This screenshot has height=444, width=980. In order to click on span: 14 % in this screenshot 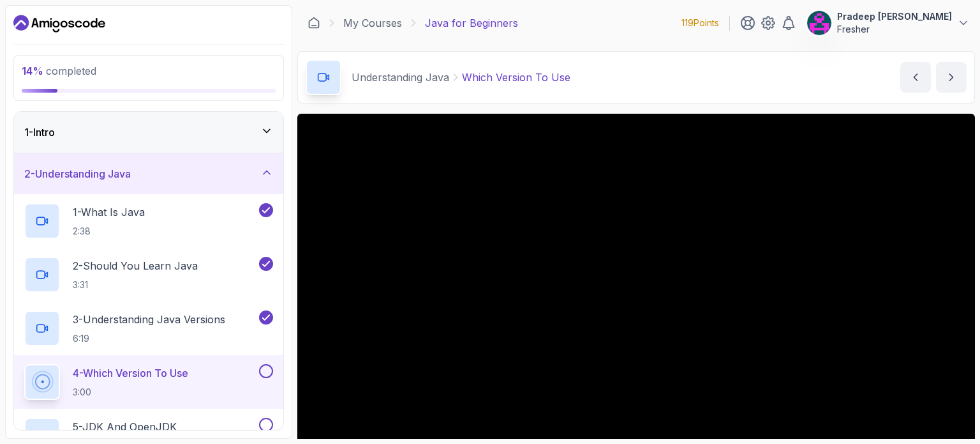, I will do `click(33, 71)`.